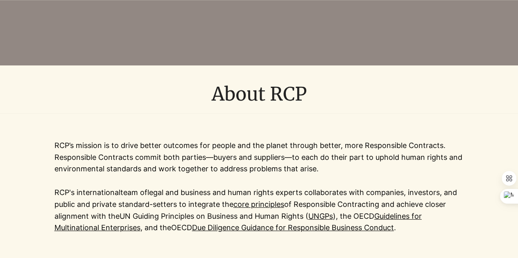 This screenshot has height=258, width=518. I want to click on a: UNGPs, so click(321, 216).